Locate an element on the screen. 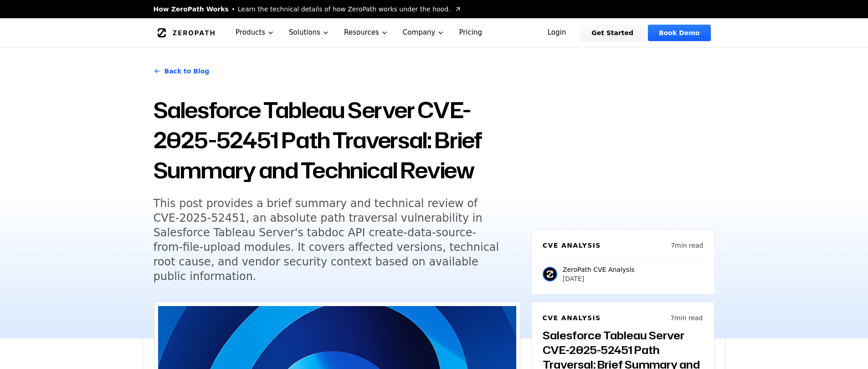  button: Company is located at coordinates (424, 32).